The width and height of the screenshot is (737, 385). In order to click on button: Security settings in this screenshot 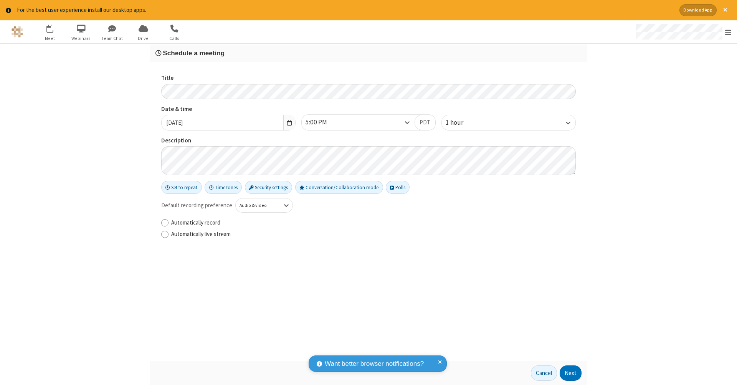, I will do `click(269, 187)`.